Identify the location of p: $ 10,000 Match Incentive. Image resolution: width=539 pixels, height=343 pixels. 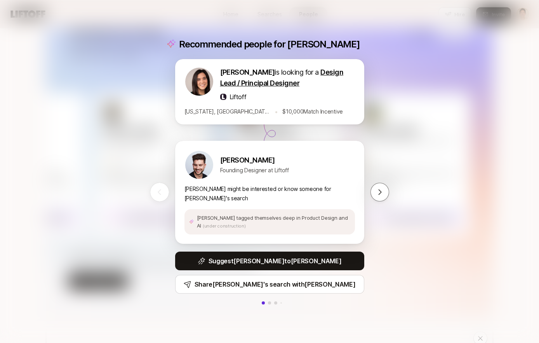
(313, 111).